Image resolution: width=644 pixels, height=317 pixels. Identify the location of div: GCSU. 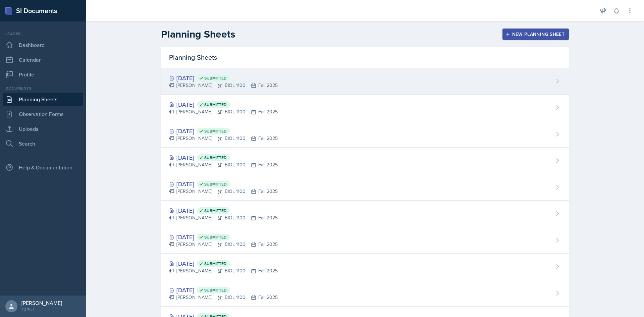
(42, 310).